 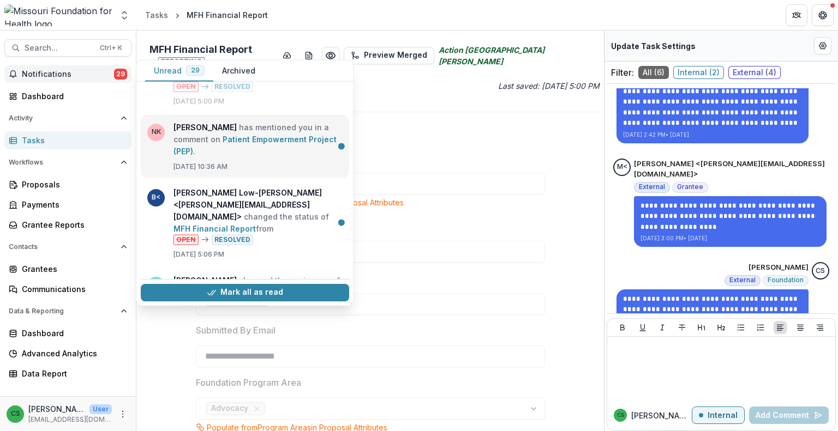 I want to click on button: Preview 0c23ac39-050b-4f86-960a-f20d64fc7ec1.pdf, so click(x=331, y=56).